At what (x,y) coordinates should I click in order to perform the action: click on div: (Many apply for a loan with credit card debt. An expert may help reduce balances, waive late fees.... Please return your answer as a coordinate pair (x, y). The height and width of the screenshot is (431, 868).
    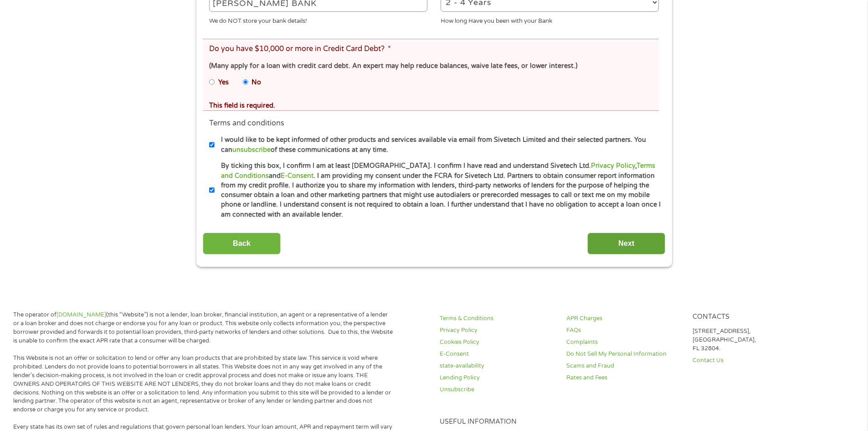
    Looking at the image, I should click on (431, 66).